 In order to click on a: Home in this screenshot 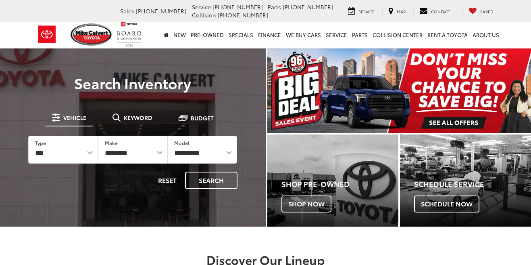, I will do `click(166, 35)`.